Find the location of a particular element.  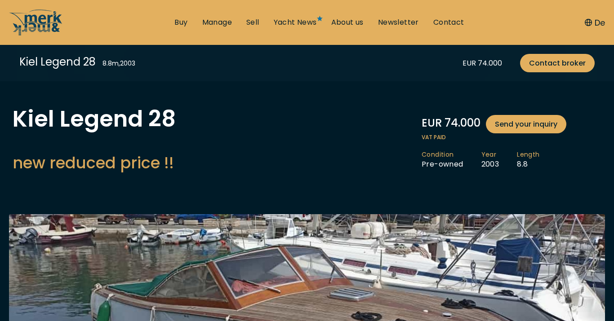

a: Sell is located at coordinates (253, 22).